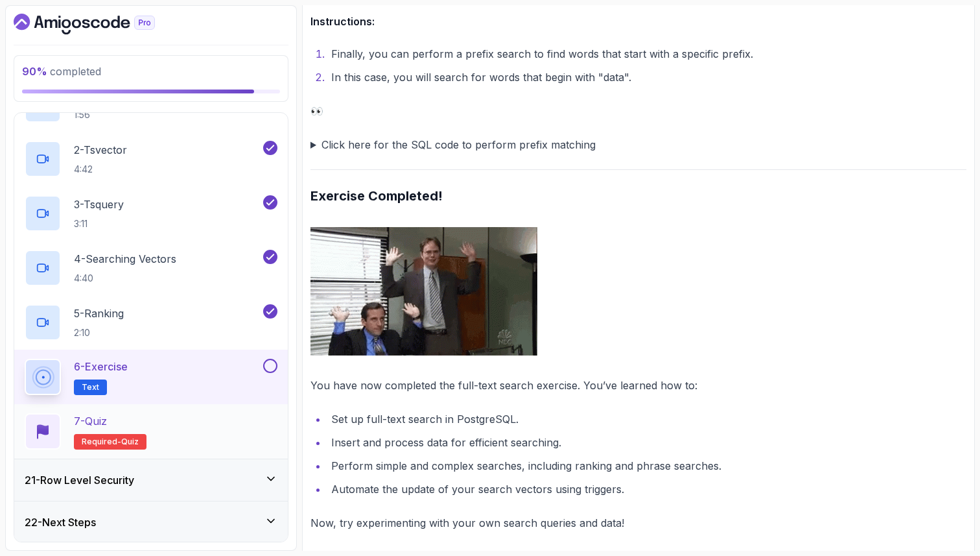 The height and width of the screenshot is (556, 980). What do you see at coordinates (151, 268) in the screenshot?
I see `button: 4-Searching Vectors4:40` at bounding box center [151, 268].